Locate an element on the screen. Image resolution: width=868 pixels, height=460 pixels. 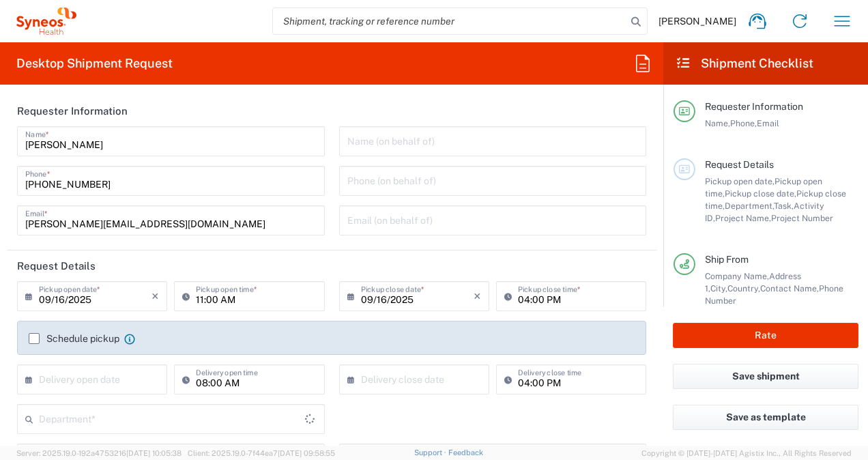
span: City, is located at coordinates (718, 288).